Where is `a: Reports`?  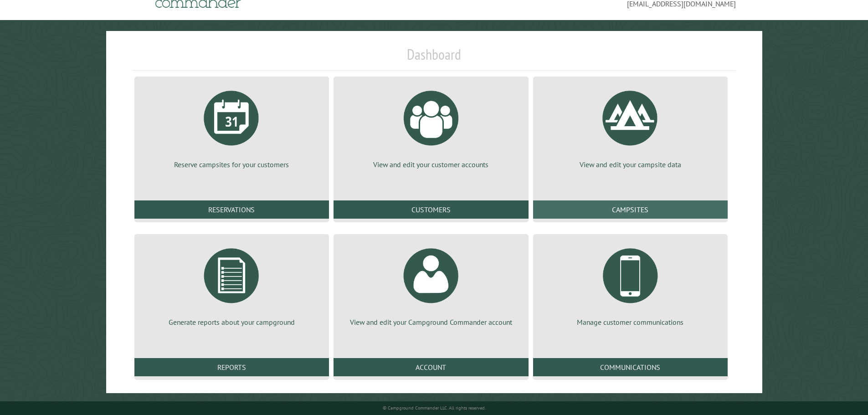
a: Reports is located at coordinates (232, 367).